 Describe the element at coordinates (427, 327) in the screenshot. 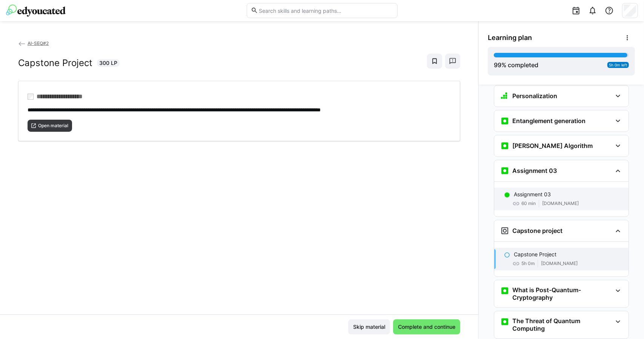

I see `span: Complete and continue` at that location.